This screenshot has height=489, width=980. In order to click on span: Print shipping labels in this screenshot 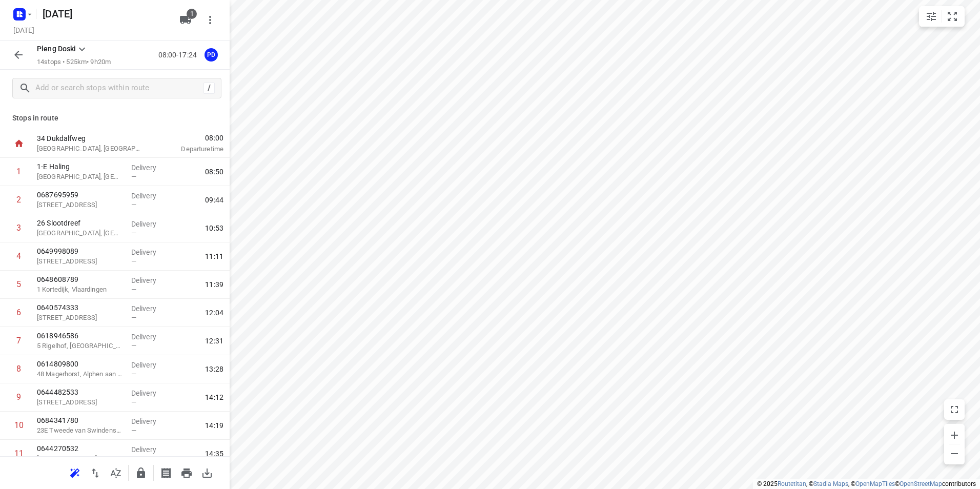, I will do `click(166, 472)`.